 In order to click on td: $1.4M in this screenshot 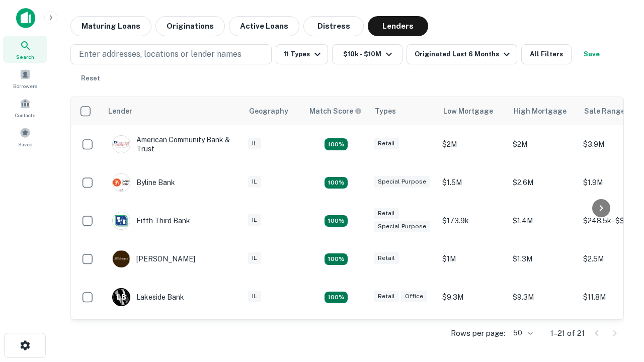, I will do `click(543, 221)`.